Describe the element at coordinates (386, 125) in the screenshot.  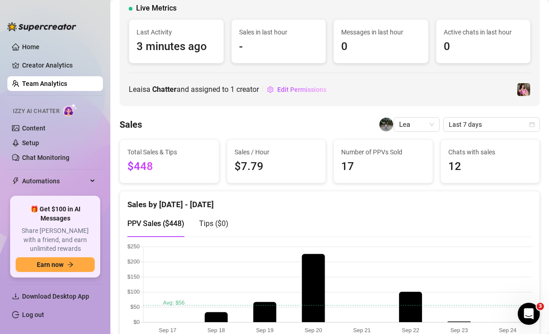
I see `img: Lea` at that location.